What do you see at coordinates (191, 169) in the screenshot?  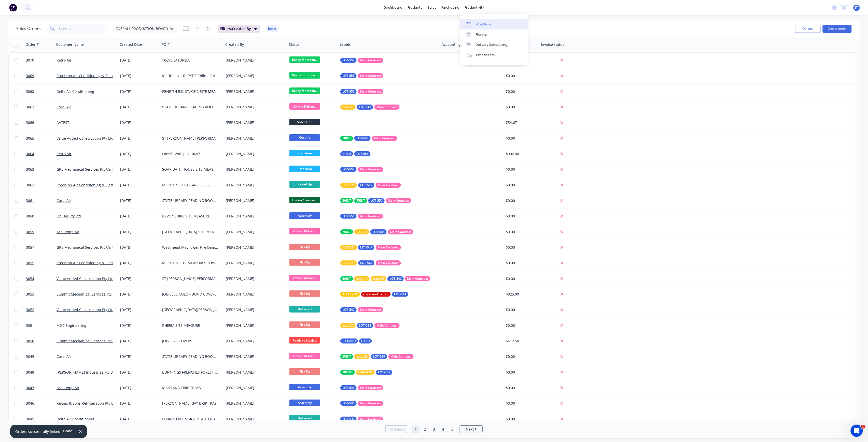 I see `div: SOAK BATH HOUSE SITE MEASURE` at bounding box center [191, 169].